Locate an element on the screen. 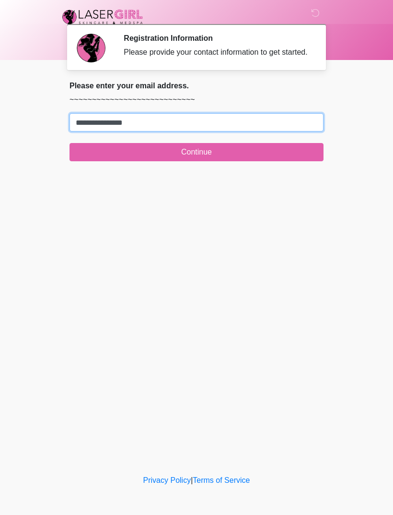 The height and width of the screenshot is (515, 393). a: Privacy Policy is located at coordinates (167, 480).